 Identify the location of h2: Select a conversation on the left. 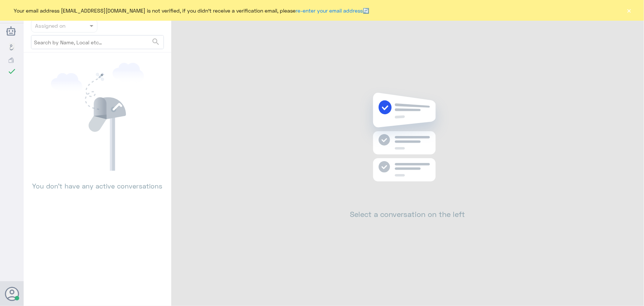
(408, 214).